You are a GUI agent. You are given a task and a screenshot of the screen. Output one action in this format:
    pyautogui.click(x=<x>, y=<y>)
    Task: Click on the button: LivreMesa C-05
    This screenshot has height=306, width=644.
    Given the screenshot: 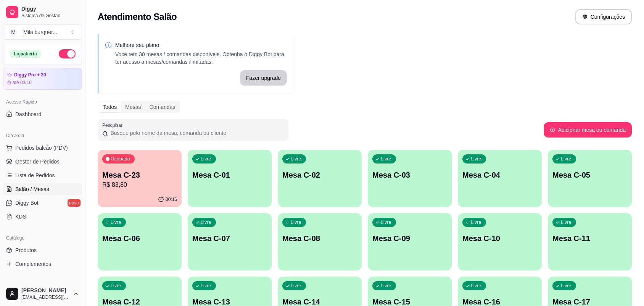 What is the action you would take?
    pyautogui.click(x=590, y=178)
    